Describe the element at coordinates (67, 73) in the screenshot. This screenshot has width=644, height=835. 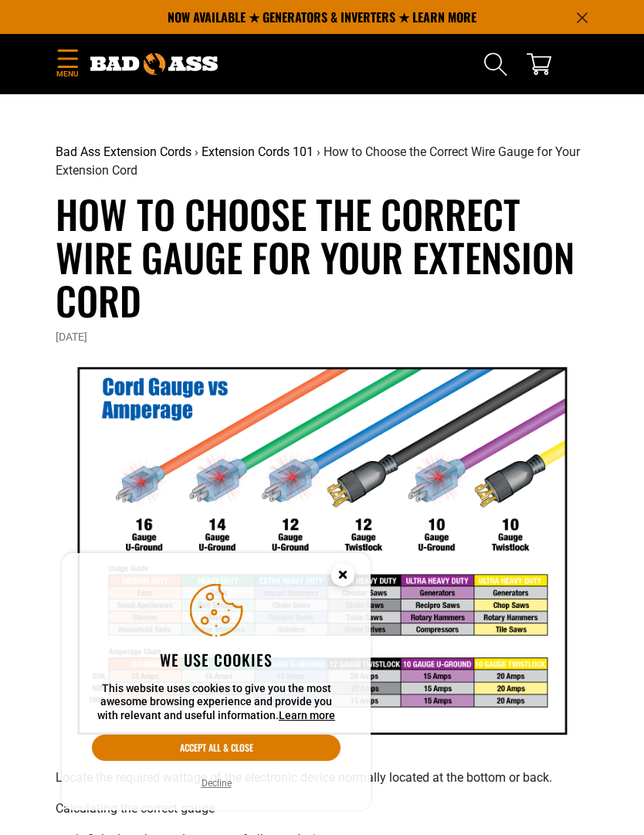
I see `span: Menu` at that location.